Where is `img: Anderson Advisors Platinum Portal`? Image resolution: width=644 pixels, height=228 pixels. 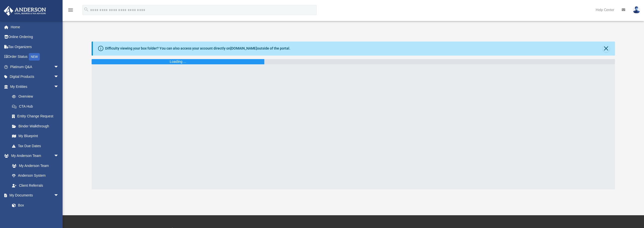
img: Anderson Advisors Platinum Portal is located at coordinates (25, 11).